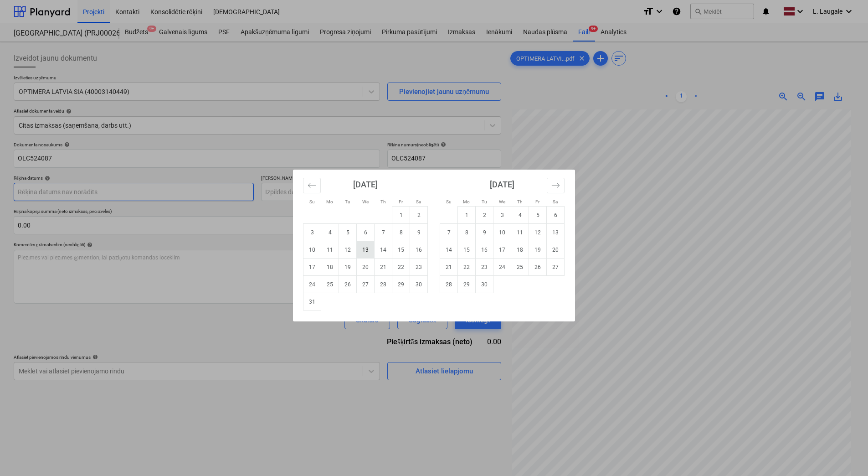 Image resolution: width=868 pixels, height=476 pixels. I want to click on td: Friday, August 8, 2025, so click(401, 233).